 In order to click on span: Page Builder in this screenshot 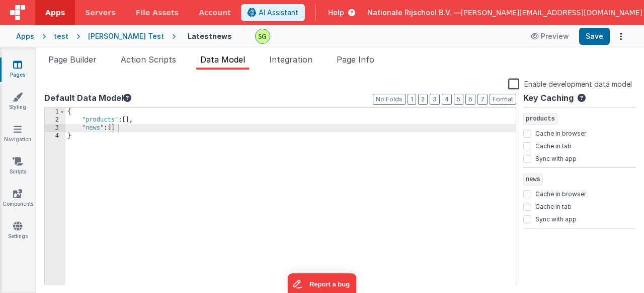, I will do `click(73, 59)`.